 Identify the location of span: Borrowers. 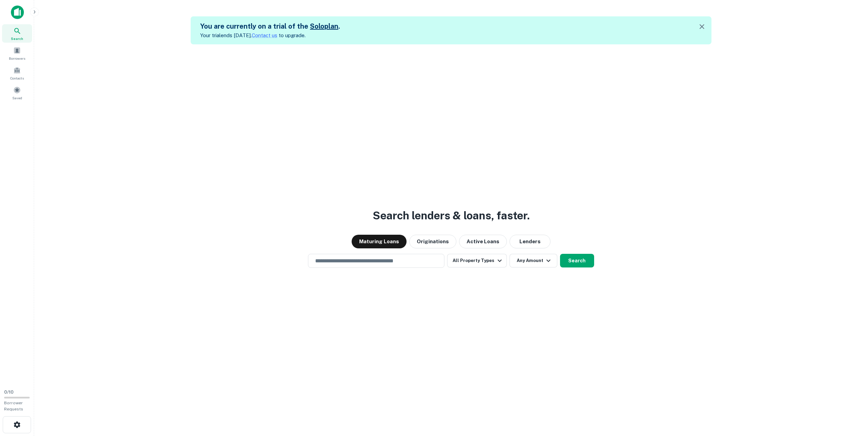
(17, 59).